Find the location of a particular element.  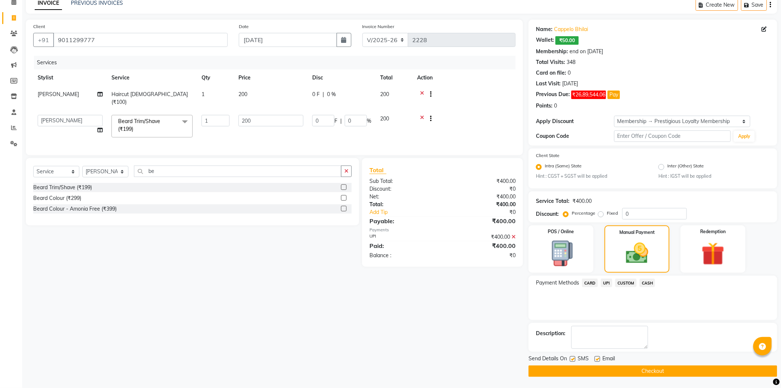

label: Fixed is located at coordinates (612, 213).